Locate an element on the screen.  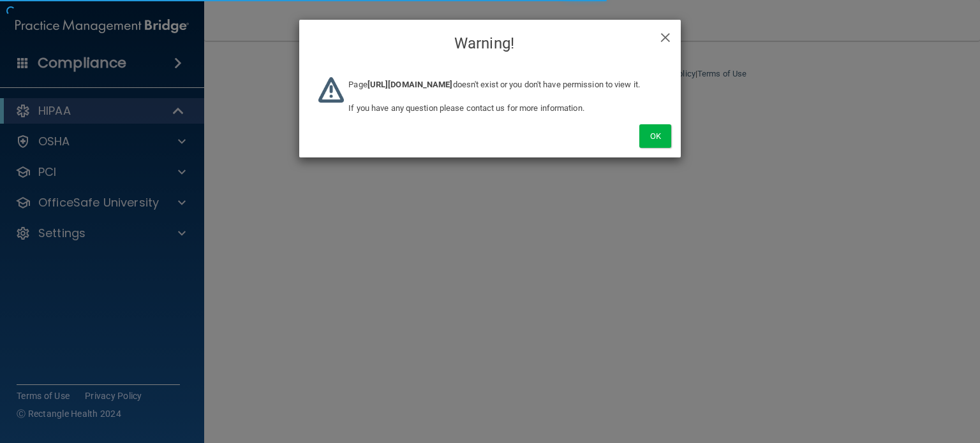
p: If you have any question please contact us for more information. is located at coordinates (505, 108).